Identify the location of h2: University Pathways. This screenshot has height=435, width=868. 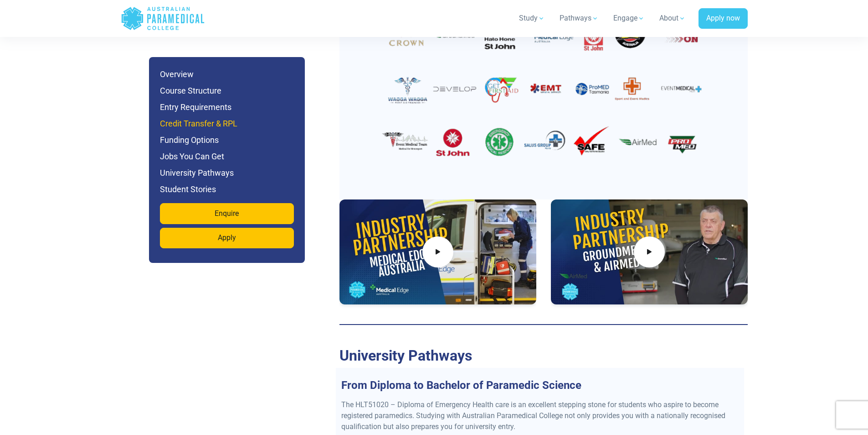
(544, 355).